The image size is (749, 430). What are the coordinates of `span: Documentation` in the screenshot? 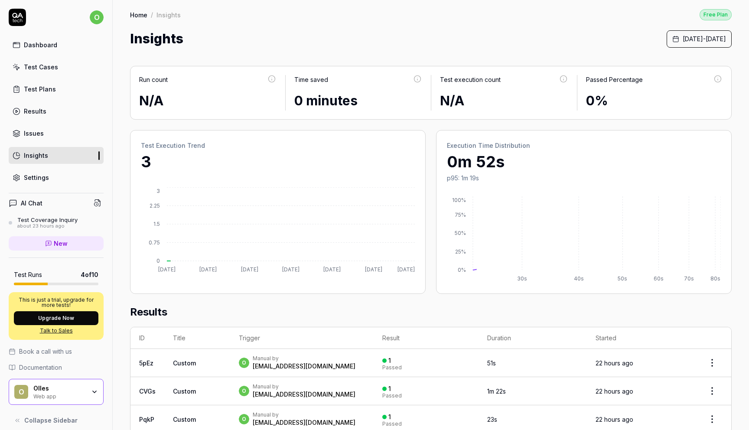 It's located at (40, 367).